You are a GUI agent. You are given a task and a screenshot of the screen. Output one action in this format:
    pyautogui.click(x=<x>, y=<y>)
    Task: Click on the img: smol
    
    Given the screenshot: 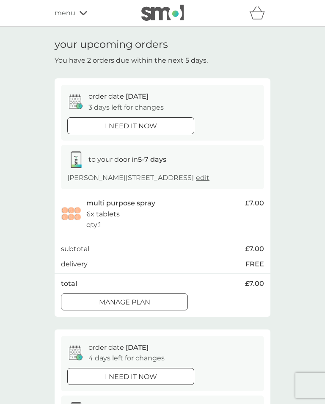 What is the action you would take?
    pyautogui.click(x=163, y=13)
    